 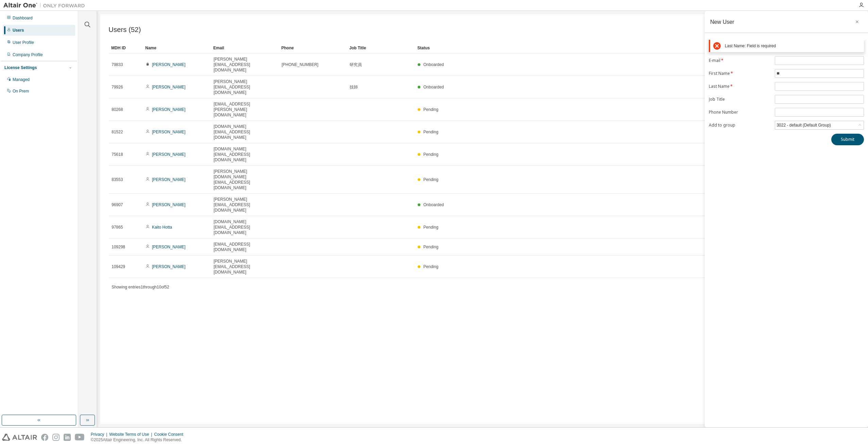 I want to click on span: 81522, so click(x=117, y=132).